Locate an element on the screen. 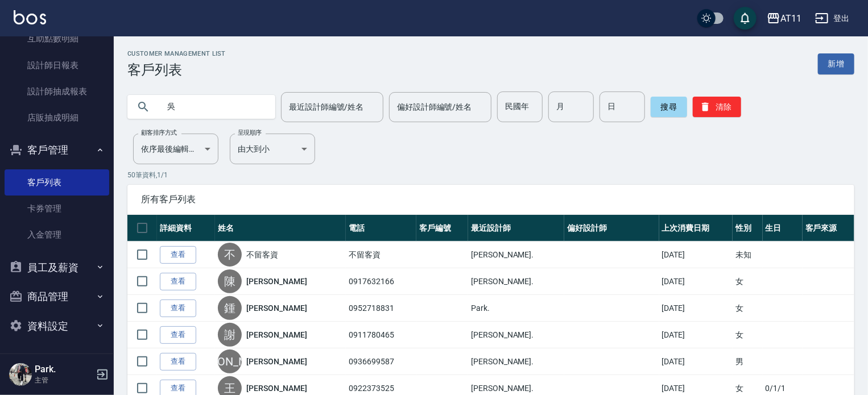  a: 設計師抽成報表 is located at coordinates (57, 92).